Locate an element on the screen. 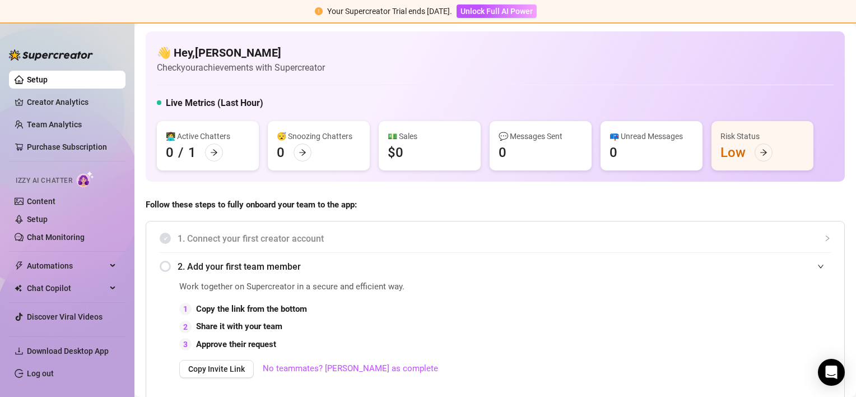  span: Automations is located at coordinates (67, 265).